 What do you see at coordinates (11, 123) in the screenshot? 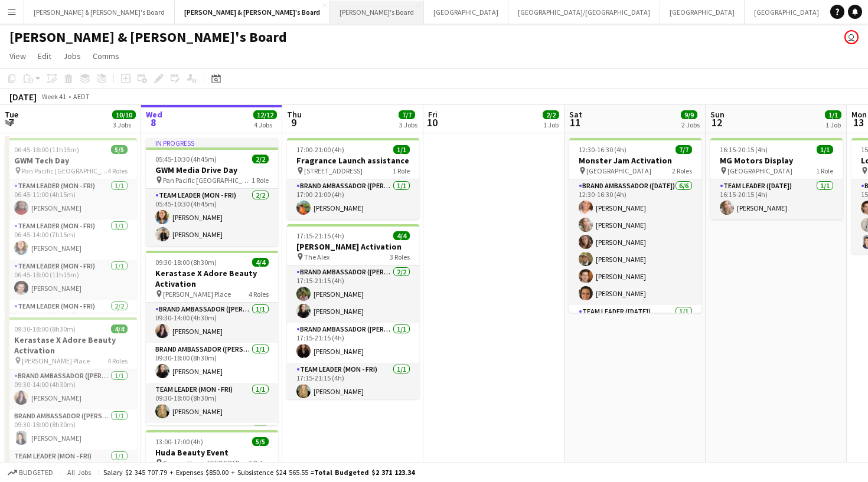
I see `span: 7` at bounding box center [11, 123].